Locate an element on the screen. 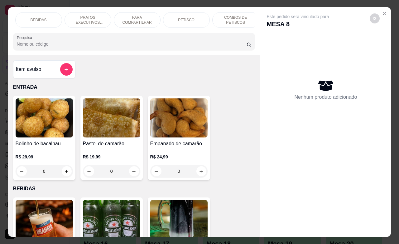 The width and height of the screenshot is (399, 244). p: R$ 24,99 is located at coordinates (179, 157).